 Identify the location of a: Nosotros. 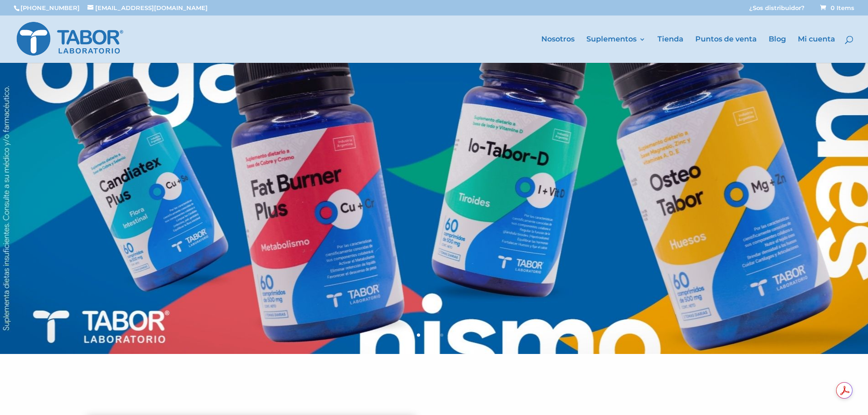
(557, 50).